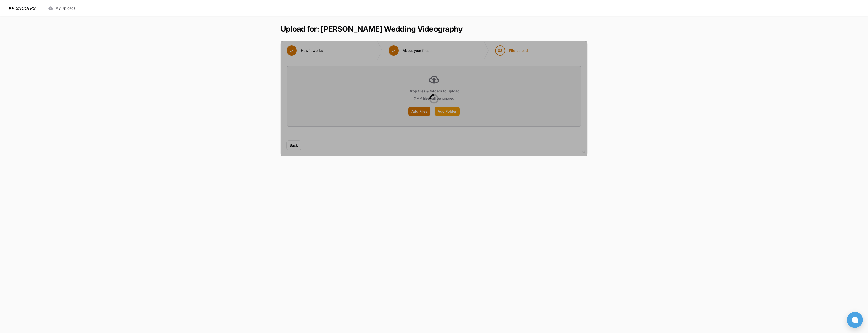 Image resolution: width=868 pixels, height=333 pixels. I want to click on a: SHOOTRS SHOOTRS, so click(21, 8).